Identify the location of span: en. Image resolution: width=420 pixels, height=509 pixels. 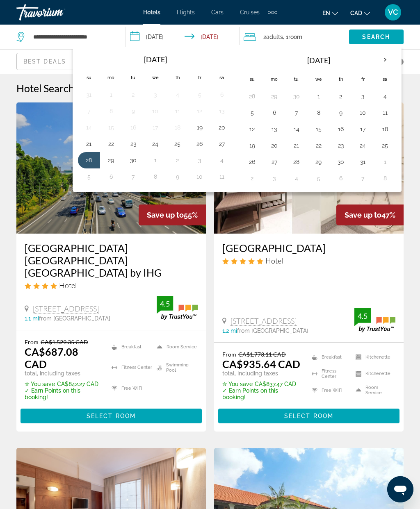
(326, 13).